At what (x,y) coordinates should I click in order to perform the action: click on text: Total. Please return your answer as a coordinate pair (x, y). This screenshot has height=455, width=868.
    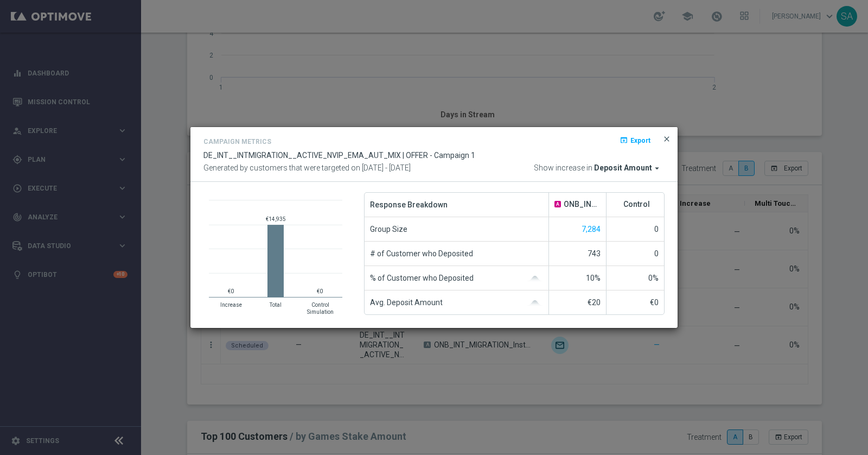
    Looking at the image, I should click on (275, 305).